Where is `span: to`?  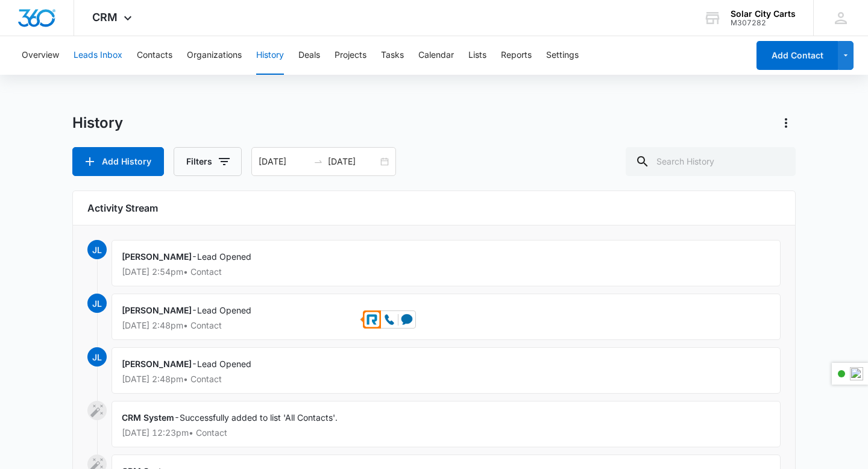
span: to is located at coordinates (318, 161).